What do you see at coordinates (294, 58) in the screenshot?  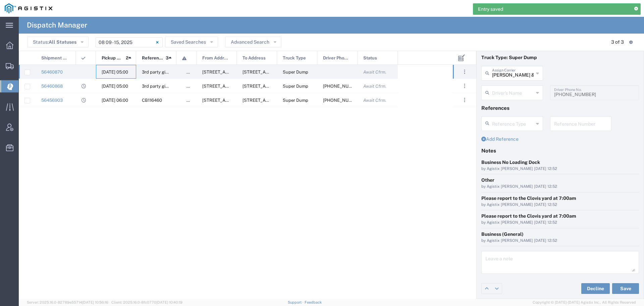 I see `span: Truck Type` at bounding box center [294, 58].